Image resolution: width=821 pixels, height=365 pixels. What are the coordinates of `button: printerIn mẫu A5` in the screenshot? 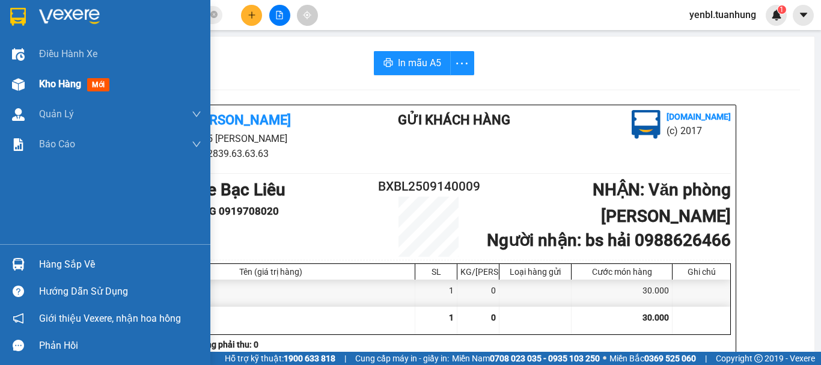 It's located at (412, 63).